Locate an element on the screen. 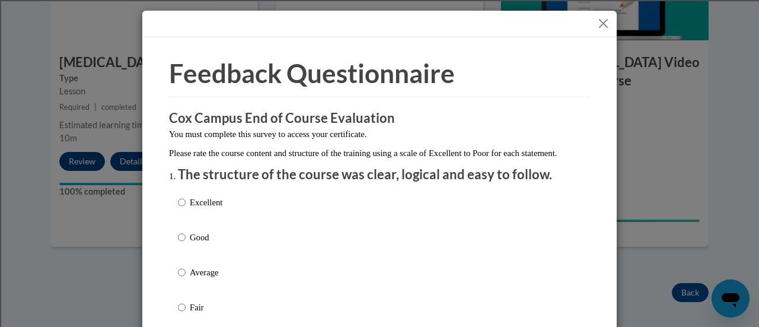  p: You must complete this survey to access your certificate. is located at coordinates (379, 134).